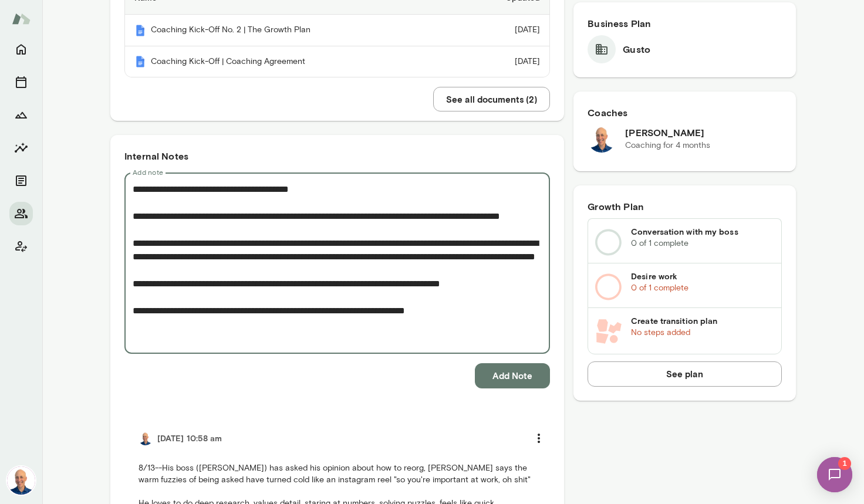 The width and height of the screenshot is (864, 504). Describe the element at coordinates (703, 276) in the screenshot. I see `h6: Desire work` at that location.